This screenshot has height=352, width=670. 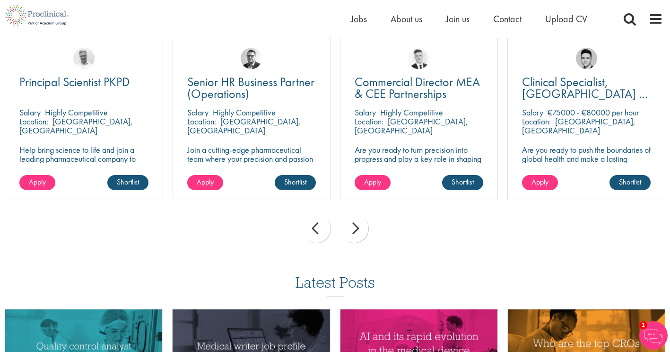 What do you see at coordinates (84, 58) in the screenshot?
I see `img: Joshua Bye` at bounding box center [84, 58].